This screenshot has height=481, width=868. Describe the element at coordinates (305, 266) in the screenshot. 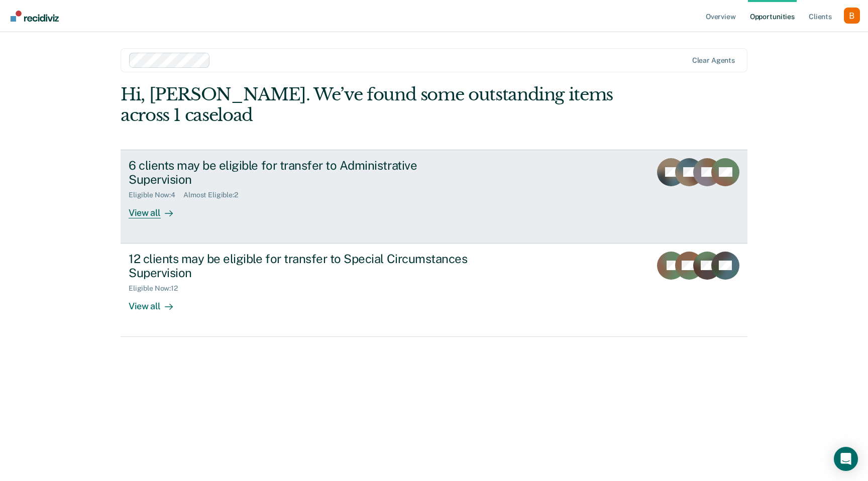

I see `div: 12 clients may be eligible for transfer to Special Circumstances Supervision` at that location.